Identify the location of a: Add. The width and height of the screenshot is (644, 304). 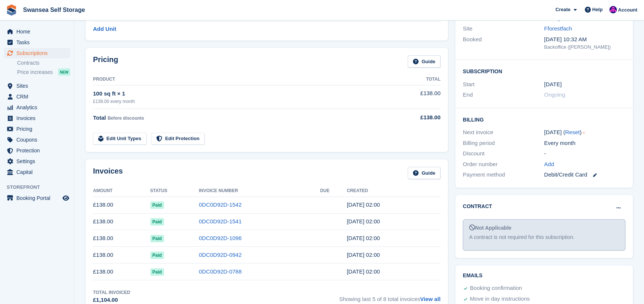
(549, 164).